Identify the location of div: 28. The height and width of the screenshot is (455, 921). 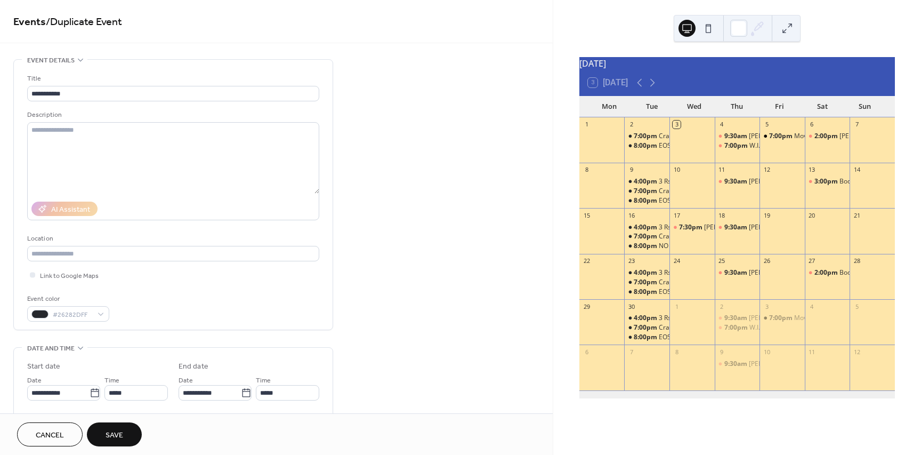
(857, 261).